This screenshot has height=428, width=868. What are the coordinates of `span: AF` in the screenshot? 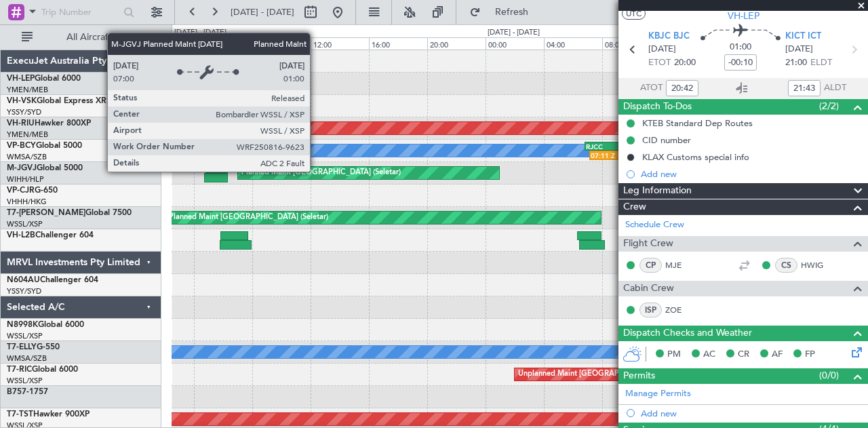 It's located at (777, 354).